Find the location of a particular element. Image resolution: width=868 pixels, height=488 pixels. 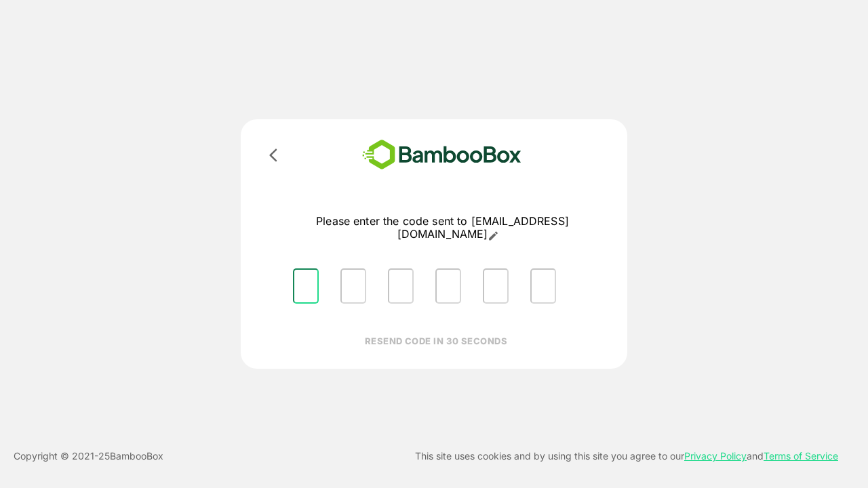

a: Privacy Policy is located at coordinates (716, 456).